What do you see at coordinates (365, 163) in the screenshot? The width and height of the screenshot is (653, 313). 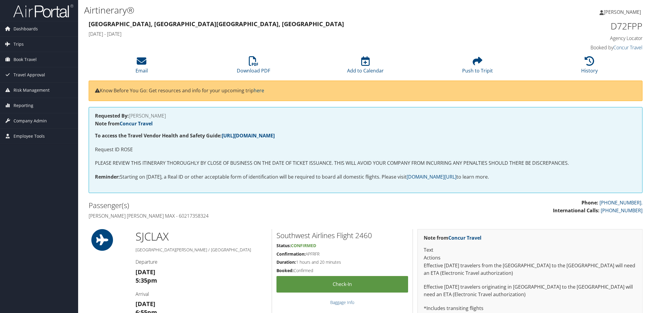 I see `p: PLEASE REVIEW THIS ITINERARY THOROUGHLY BY CLOSE OF BUSINESS ON THE DATE OF TICKET ISSUANCE. THIS...` at bounding box center [365, 163].